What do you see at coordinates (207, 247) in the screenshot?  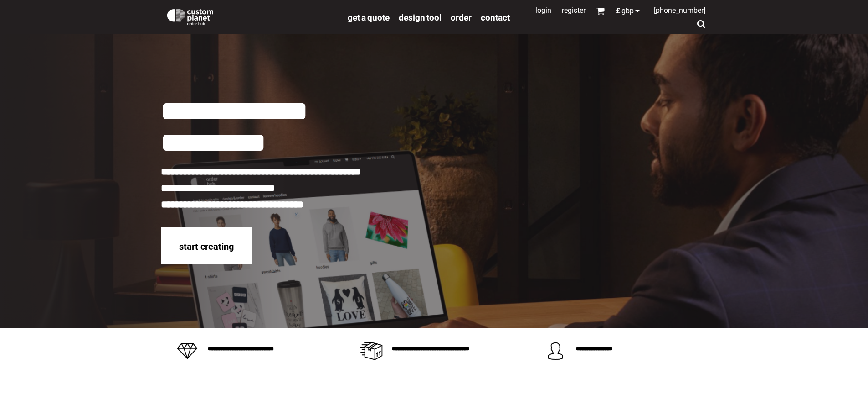 I see `span: start creating` at bounding box center [207, 247].